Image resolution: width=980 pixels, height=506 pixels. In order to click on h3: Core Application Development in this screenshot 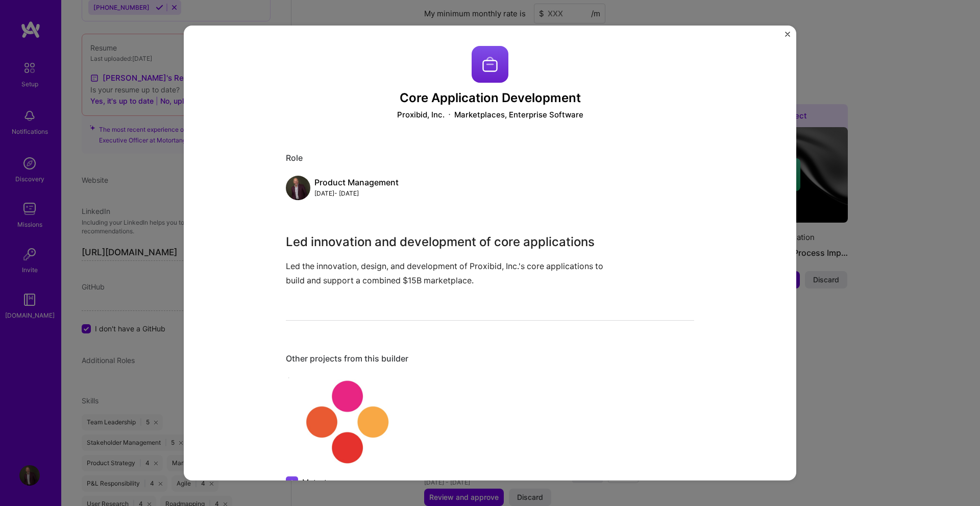, I will do `click(490, 98)`.